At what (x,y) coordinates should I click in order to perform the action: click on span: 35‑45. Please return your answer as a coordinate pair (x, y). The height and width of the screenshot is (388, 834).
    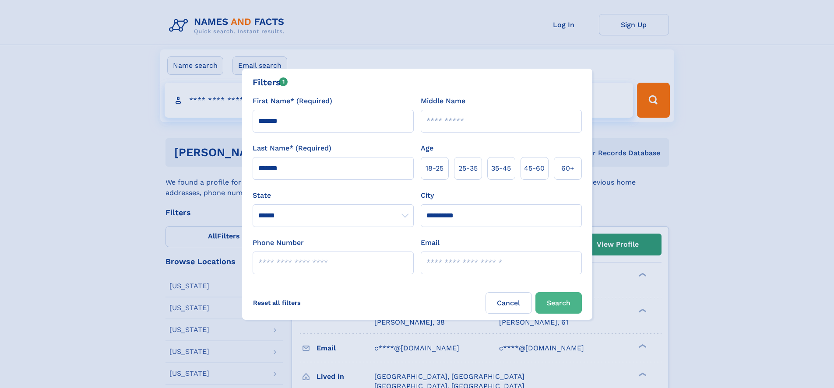
    Looking at the image, I should click on (501, 169).